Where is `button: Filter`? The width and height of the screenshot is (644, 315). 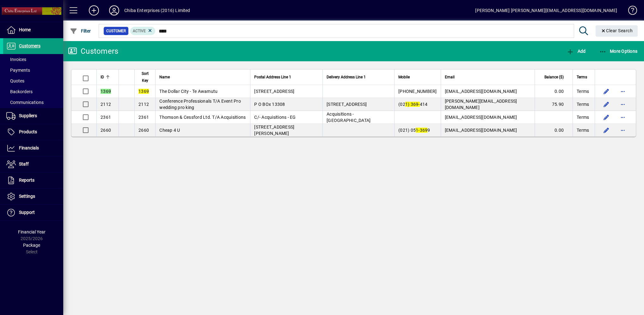
button: Filter is located at coordinates (80, 31).